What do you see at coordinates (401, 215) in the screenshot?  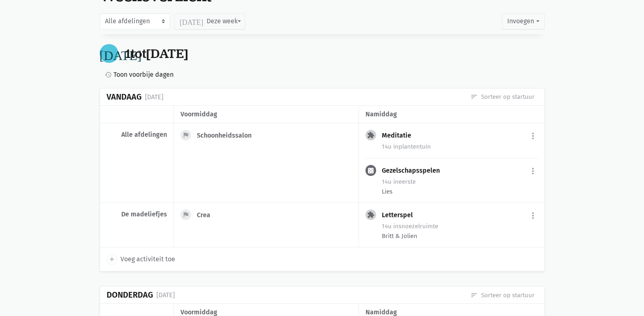 I see `div: Letterspel` at bounding box center [401, 215].